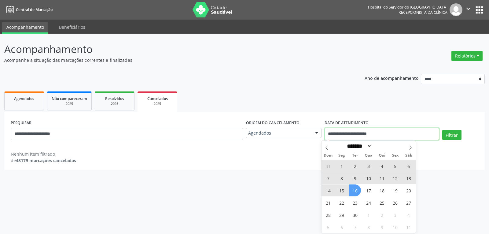 This screenshot has width=489, height=234. Describe the element at coordinates (355, 202) in the screenshot. I see `span: Setembro 23, 2025` at that location.